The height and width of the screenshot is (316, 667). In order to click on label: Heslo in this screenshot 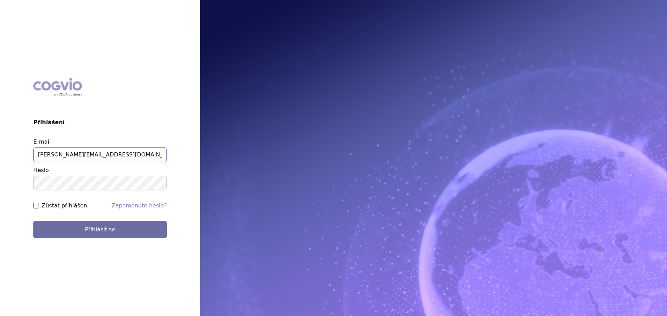, I will do `click(41, 170)`.